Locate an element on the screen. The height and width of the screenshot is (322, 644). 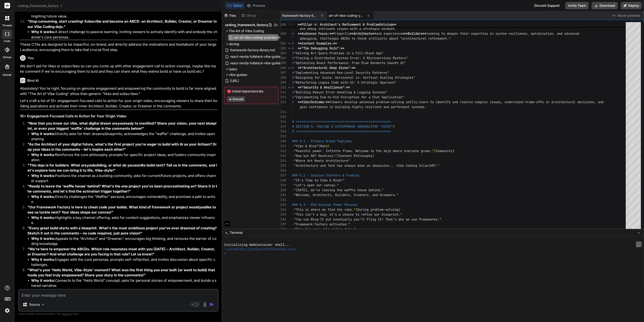
span: Viewers develop advanced problem-solving skills, is located at coordinates (374, 102).